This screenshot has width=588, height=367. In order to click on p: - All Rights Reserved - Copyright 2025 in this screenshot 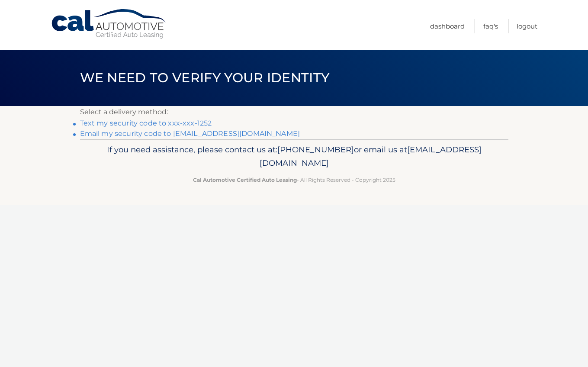, I will do `click(294, 180)`.